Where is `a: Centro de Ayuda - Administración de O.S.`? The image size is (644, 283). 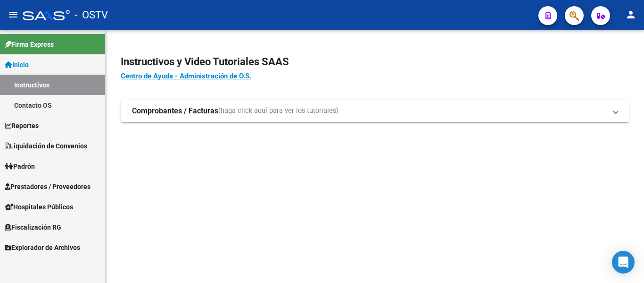
a: Centro de Ayuda - Administración de O.S. is located at coordinates (185, 76).